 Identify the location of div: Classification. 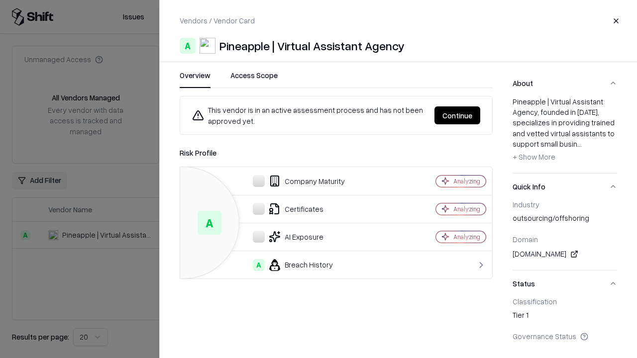
(565, 302).